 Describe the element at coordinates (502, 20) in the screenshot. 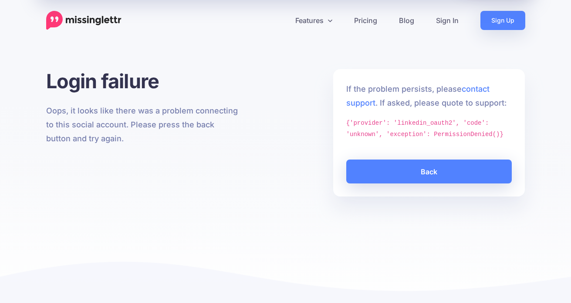

I see `a: Sign Up` at that location.